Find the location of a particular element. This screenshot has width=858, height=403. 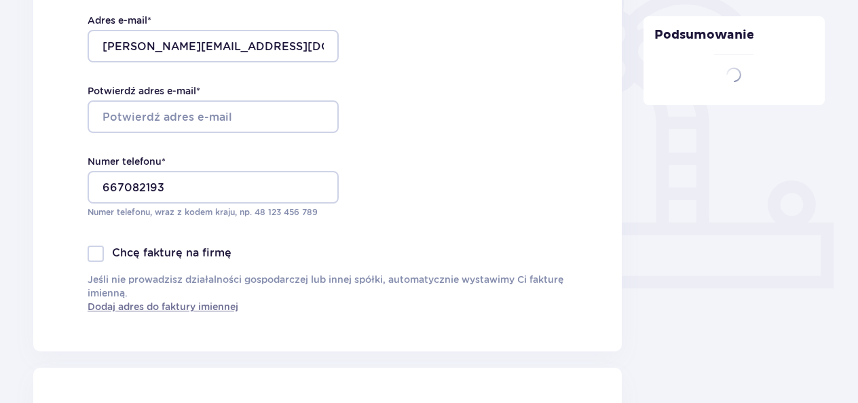

p: Podsumowanie is located at coordinates (734, 41).